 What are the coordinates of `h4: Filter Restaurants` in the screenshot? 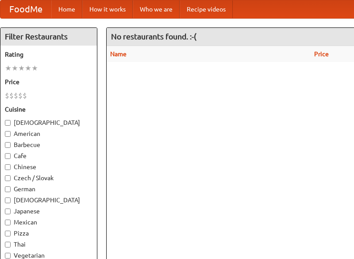 It's located at (49, 37).